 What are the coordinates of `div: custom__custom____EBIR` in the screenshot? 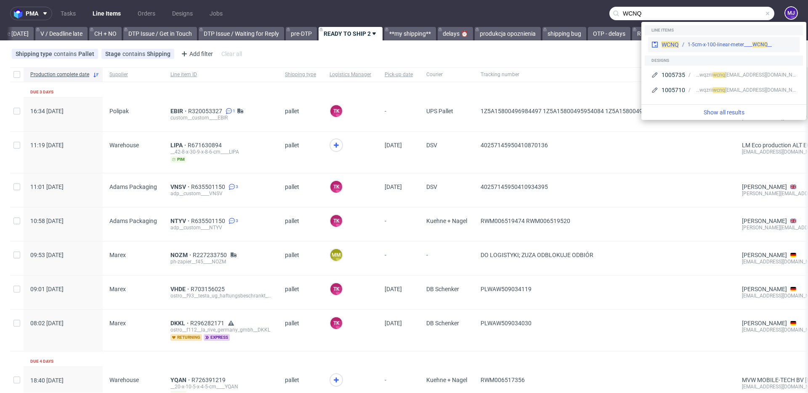 It's located at (221, 118).